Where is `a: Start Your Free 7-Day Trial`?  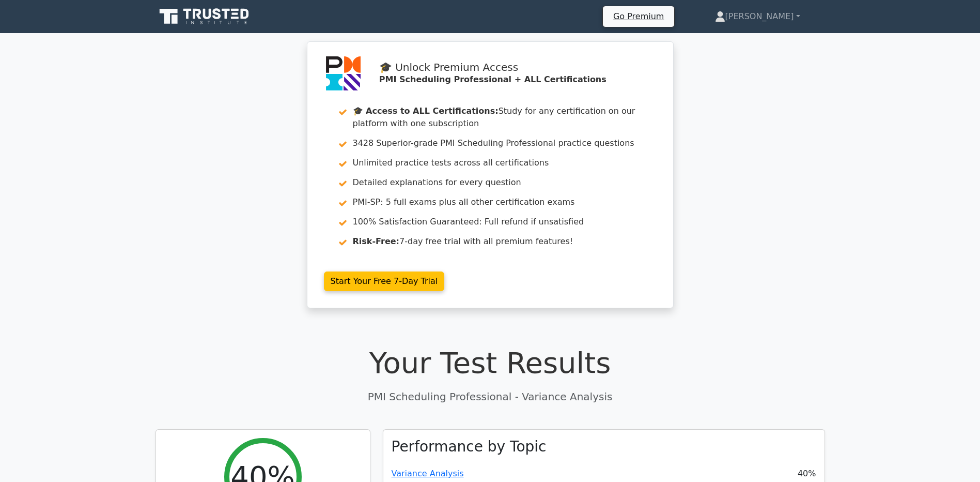
a: Start Your Free 7-Day Trial is located at coordinates (385, 281).